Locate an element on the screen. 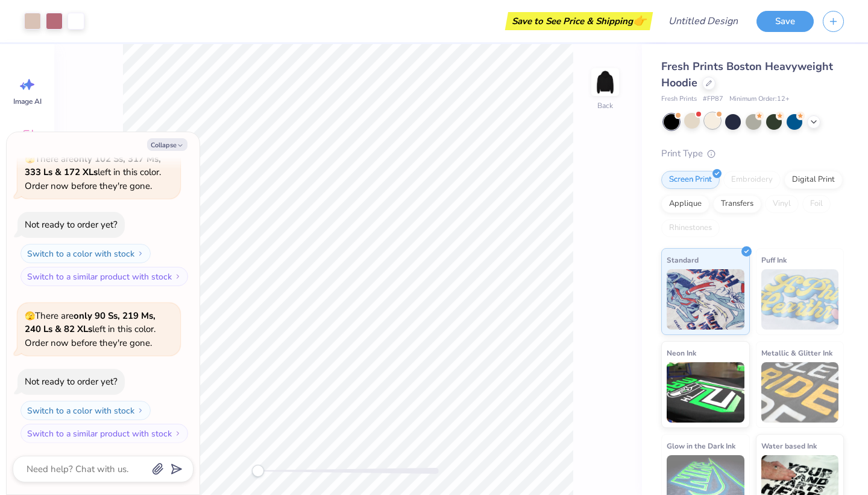  span: Minimum Order: 12 + is located at coordinates (760, 99).